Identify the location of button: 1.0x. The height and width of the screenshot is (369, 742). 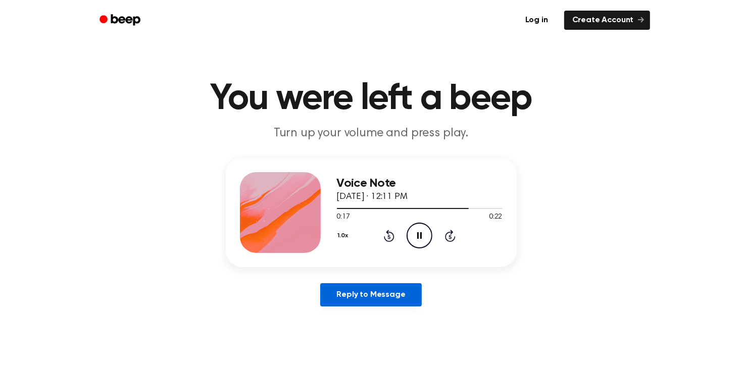
(345, 236).